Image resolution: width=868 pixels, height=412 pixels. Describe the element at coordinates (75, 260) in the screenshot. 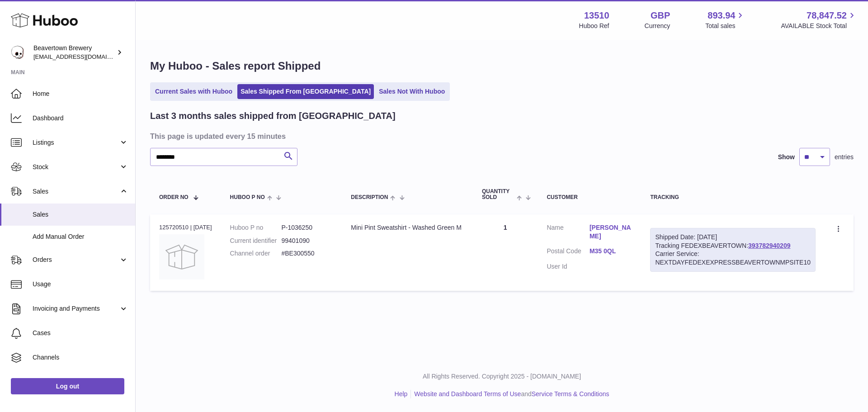

I see `span: Orders` at that location.